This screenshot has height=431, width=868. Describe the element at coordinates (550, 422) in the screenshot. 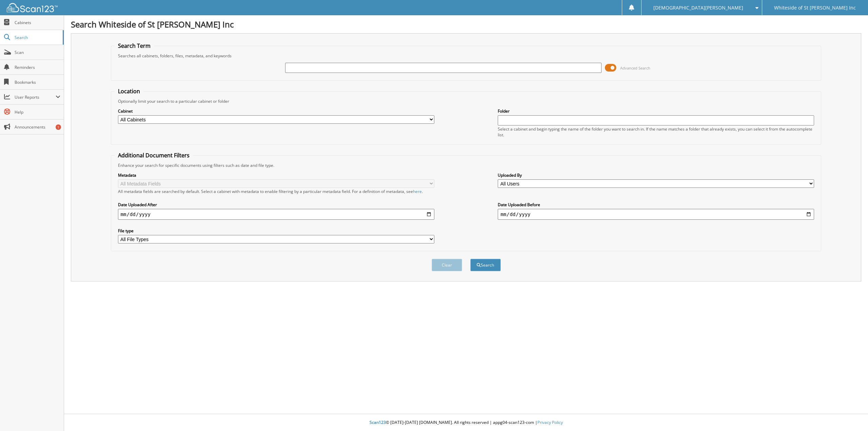

I see `a: Privacy Policy` at that location.